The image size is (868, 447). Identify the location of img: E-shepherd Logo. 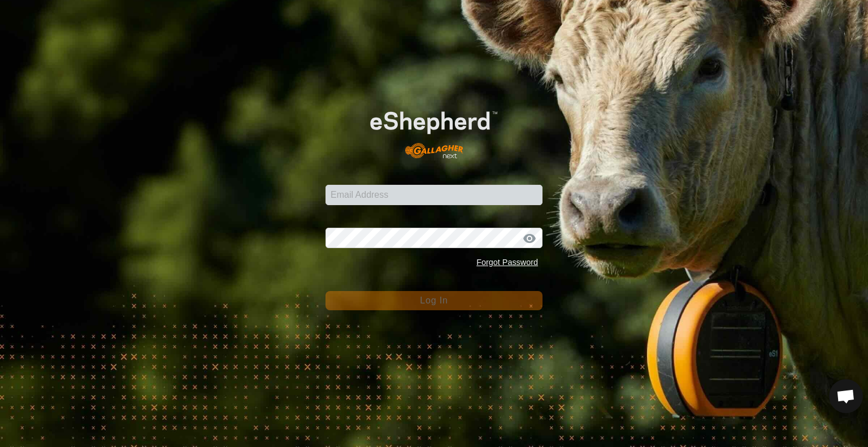
(433, 130).